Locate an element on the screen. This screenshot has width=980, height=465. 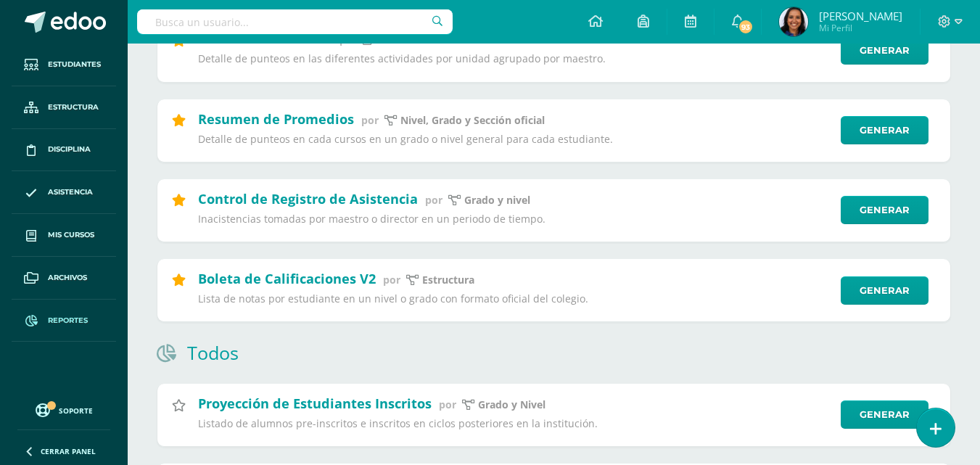
img: 3b703350f2497ad9bfe111adebf37143.png is located at coordinates (794, 22).